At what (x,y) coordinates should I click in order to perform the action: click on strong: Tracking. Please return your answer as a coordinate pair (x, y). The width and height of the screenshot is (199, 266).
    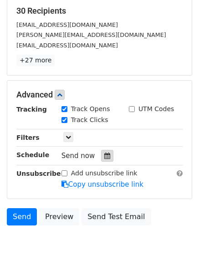
    Looking at the image, I should click on (31, 109).